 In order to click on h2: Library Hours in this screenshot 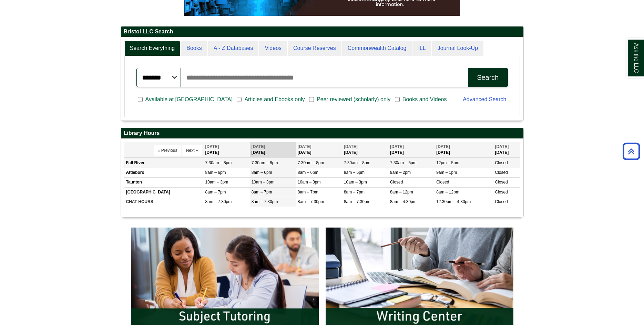, I will do `click(322, 133)`.